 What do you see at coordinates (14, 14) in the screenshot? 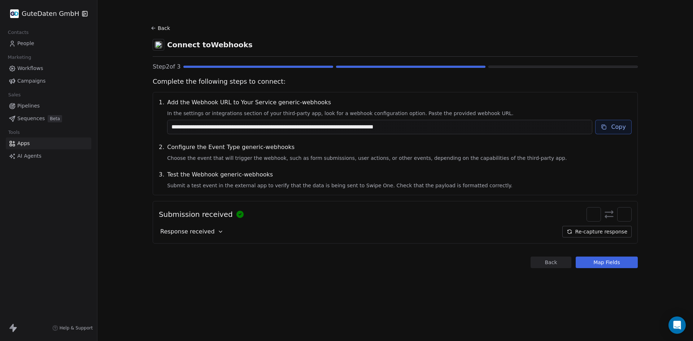
I see `img: DatDash360%20500x500%20(2).png` at bounding box center [14, 14].